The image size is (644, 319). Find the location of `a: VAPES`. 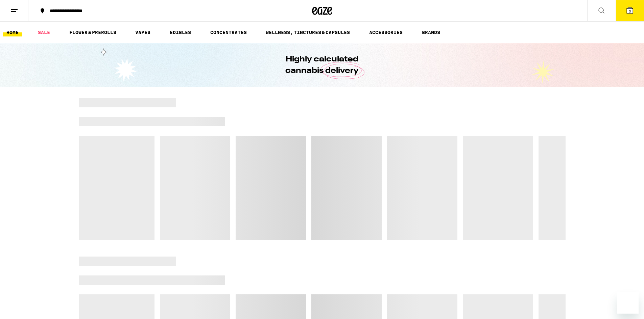

a: VAPES is located at coordinates (143, 33).